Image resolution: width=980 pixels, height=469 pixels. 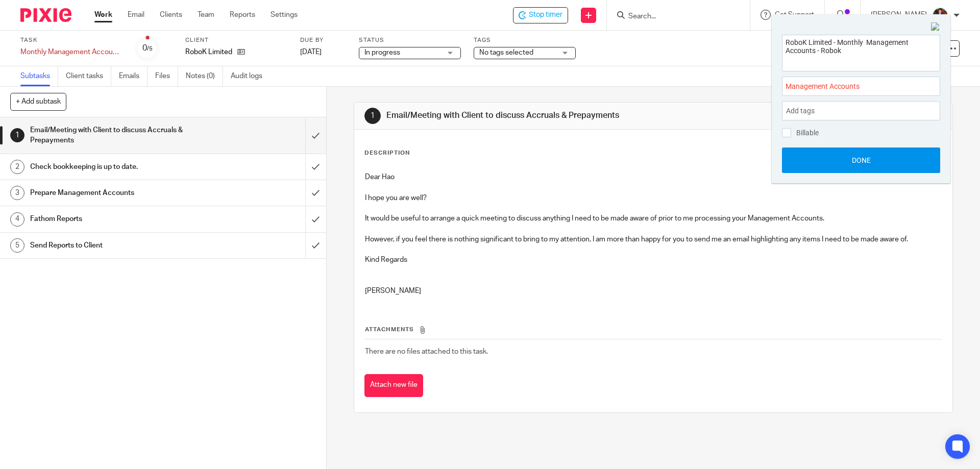 What do you see at coordinates (237, 40) in the screenshot?
I see `label: Client` at bounding box center [237, 40].